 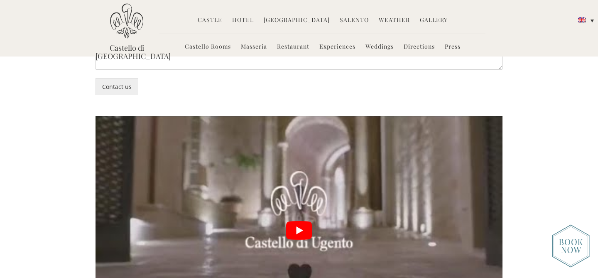 What do you see at coordinates (254, 47) in the screenshot?
I see `a: Masseria` at bounding box center [254, 47].